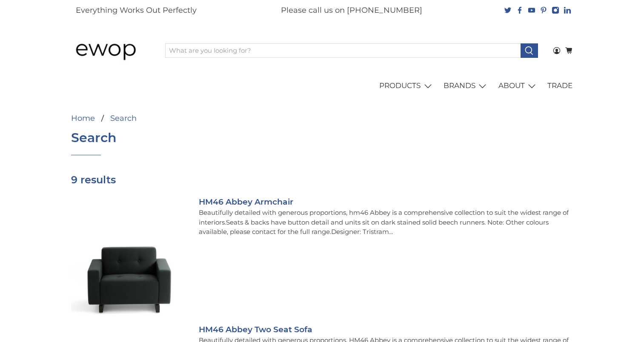 This screenshot has width=644, height=342. What do you see at coordinates (343, 51) in the screenshot?
I see `input: What are you looking for?` at bounding box center [343, 51].